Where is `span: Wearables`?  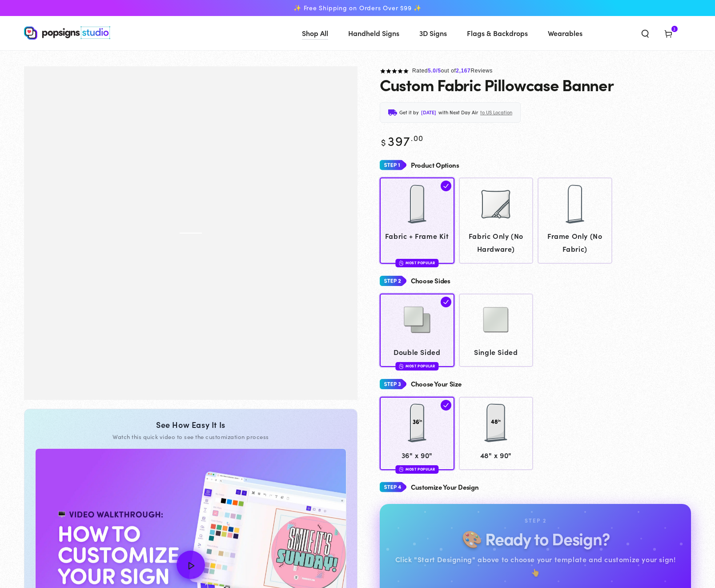 span: Wearables is located at coordinates (565, 33).